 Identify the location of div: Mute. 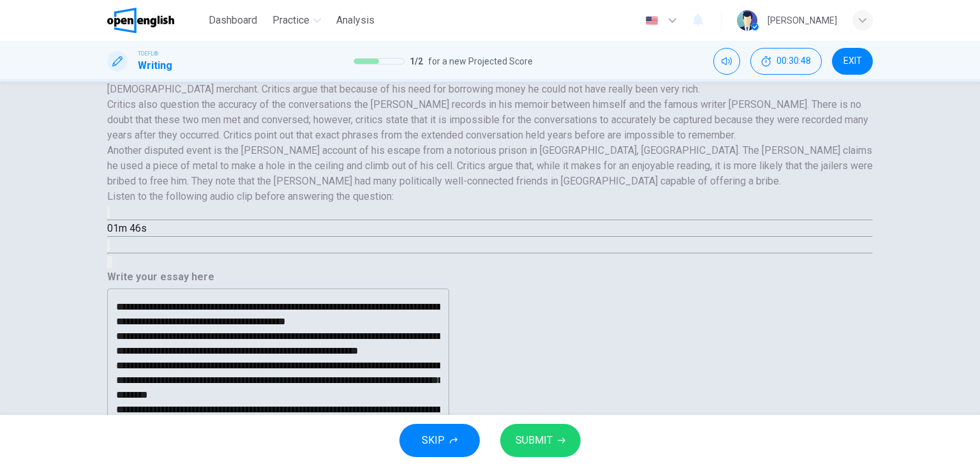
(726, 61).